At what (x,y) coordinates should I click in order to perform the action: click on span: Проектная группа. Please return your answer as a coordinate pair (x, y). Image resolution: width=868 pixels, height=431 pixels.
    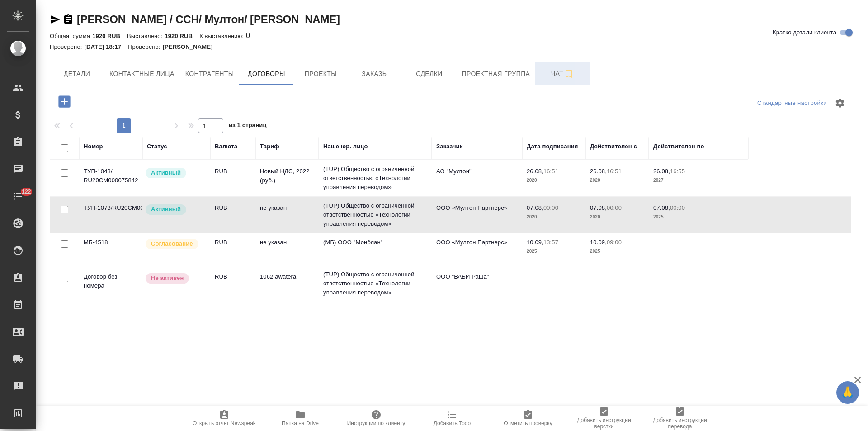
    Looking at the image, I should click on (495, 74).